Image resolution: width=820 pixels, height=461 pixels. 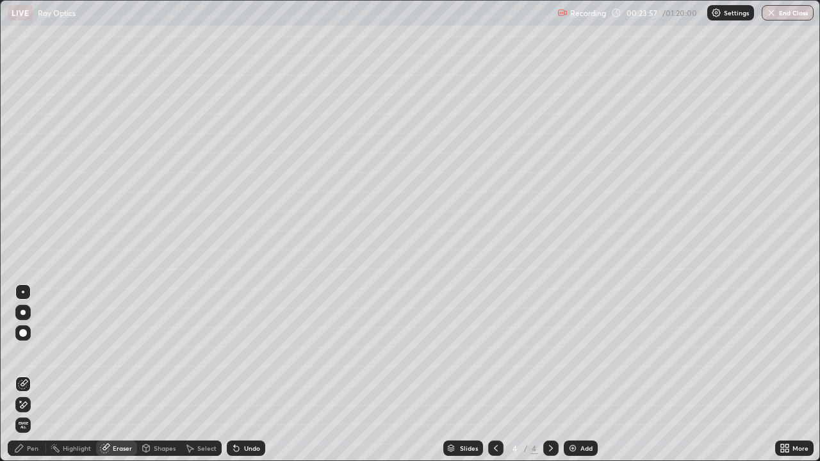 What do you see at coordinates (586, 448) in the screenshot?
I see `div: Add` at bounding box center [586, 448].